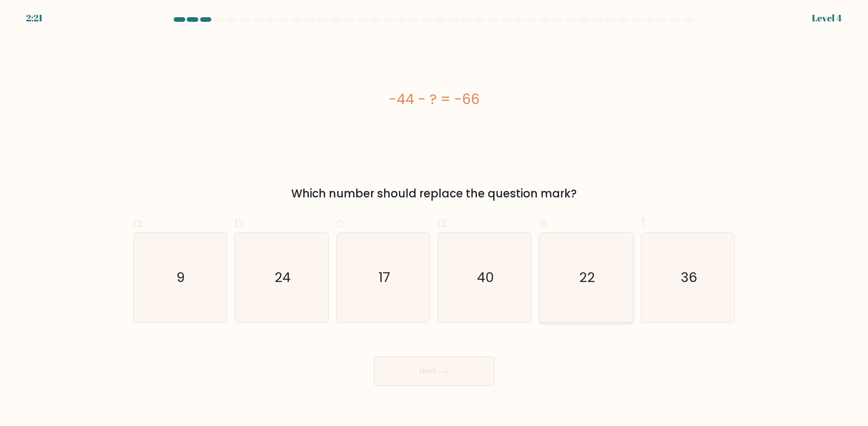 The width and height of the screenshot is (868, 426). Describe the element at coordinates (181, 278) in the screenshot. I see `text: 9` at that location.